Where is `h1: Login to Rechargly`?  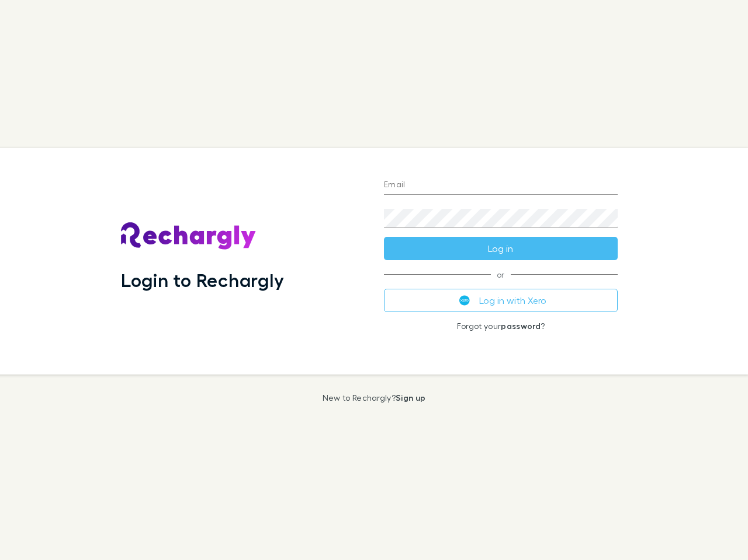 h1: Login to Rechargly is located at coordinates (203, 280).